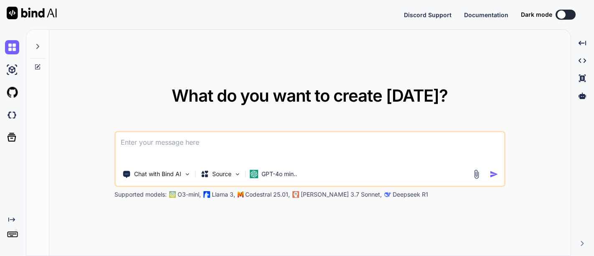 Image resolution: width=594 pixels, height=256 pixels. Describe the element at coordinates (494, 174) in the screenshot. I see `img: icon` at that location.